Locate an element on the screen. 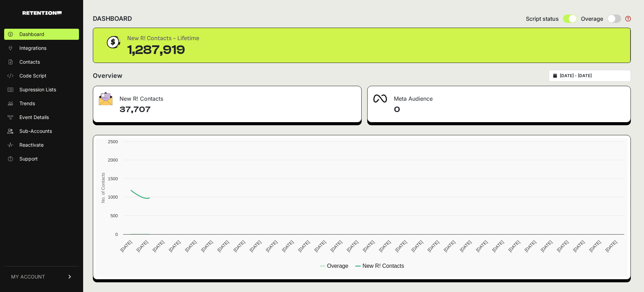 This screenshot has width=644, height=292. a: Support is located at coordinates (41, 159).